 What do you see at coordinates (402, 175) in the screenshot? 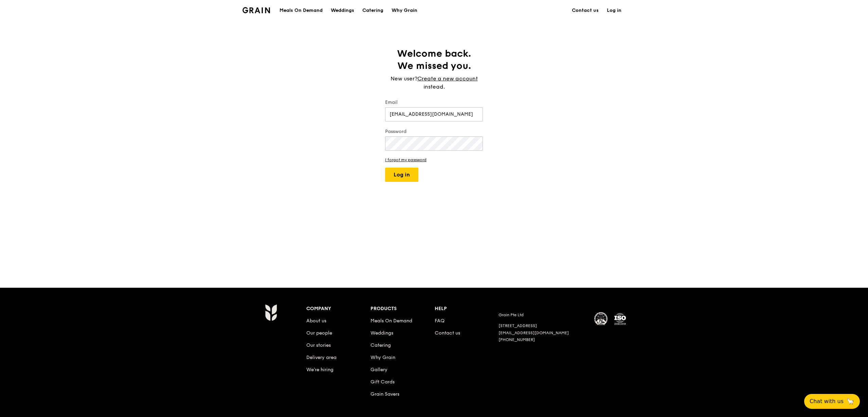
I see `button: Log in` at bounding box center [402, 175].